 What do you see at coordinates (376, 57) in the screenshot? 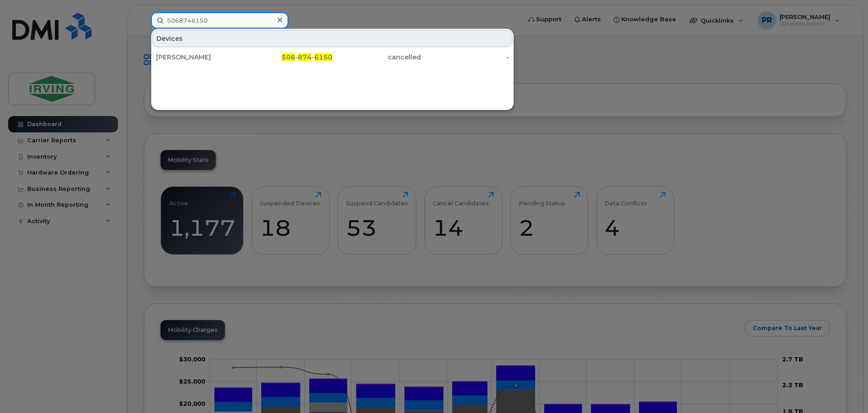
I see `div: cancelled` at bounding box center [376, 57].